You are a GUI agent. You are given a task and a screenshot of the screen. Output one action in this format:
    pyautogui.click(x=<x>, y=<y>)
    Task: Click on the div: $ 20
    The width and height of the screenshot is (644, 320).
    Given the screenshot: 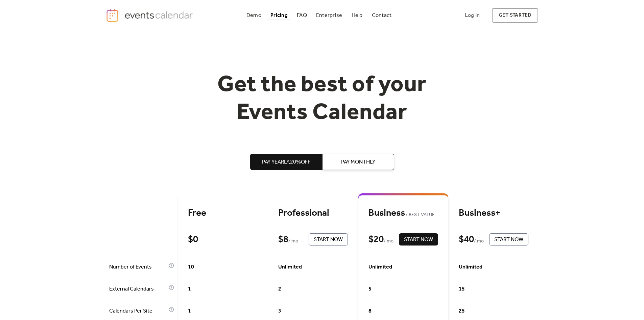 What is the action you would take?
    pyautogui.click(x=376, y=239)
    